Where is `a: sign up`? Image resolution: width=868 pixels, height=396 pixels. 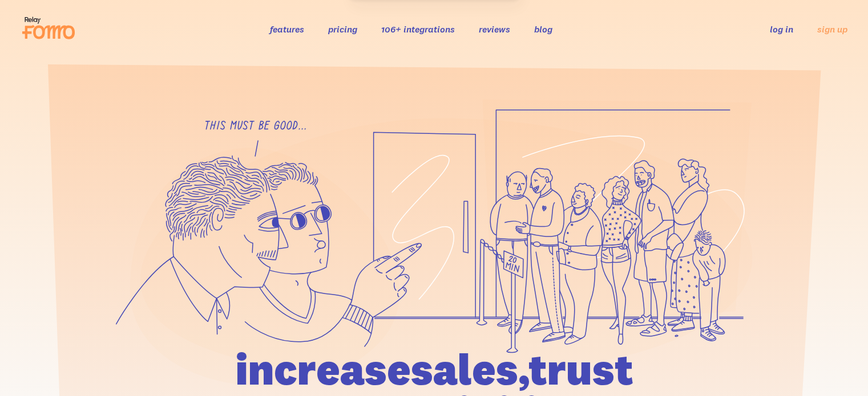 a: sign up is located at coordinates (832, 29).